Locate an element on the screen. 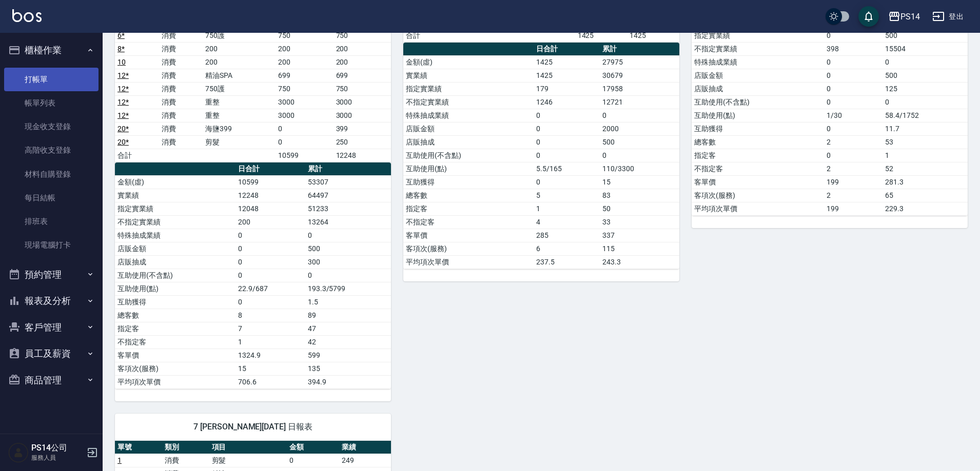  td: 89 is located at coordinates (348, 315).